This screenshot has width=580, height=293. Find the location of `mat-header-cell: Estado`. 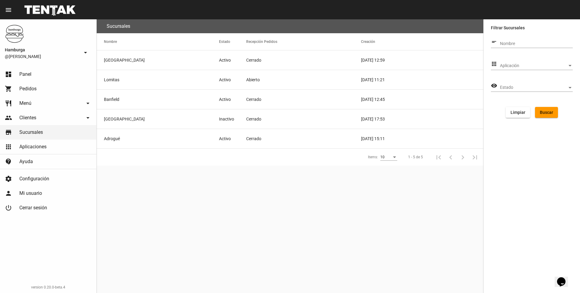

mat-header-cell: Estado is located at coordinates (233, 42).